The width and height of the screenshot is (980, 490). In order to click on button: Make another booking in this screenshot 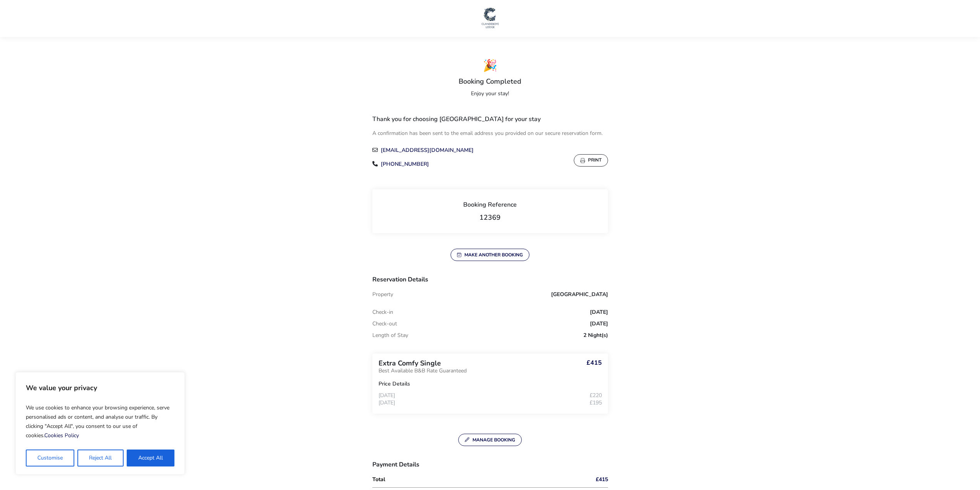, I will do `click(490, 255)`.